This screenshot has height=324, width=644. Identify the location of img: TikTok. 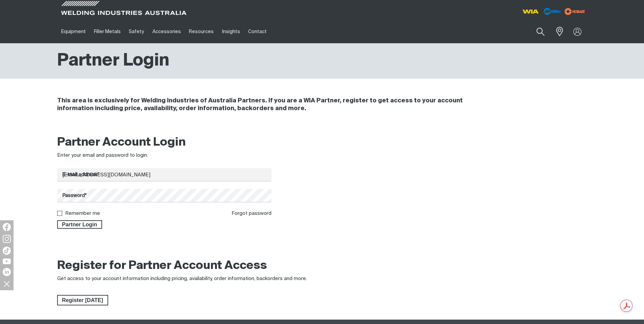
(7, 251).